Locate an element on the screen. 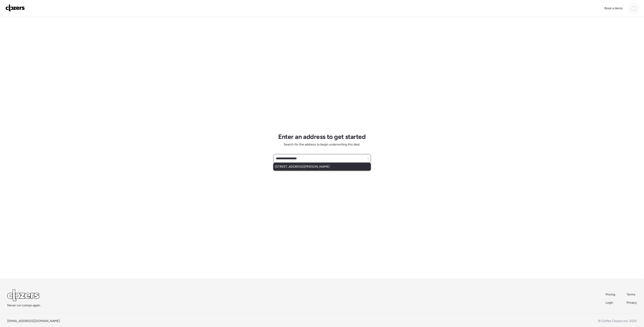 The height and width of the screenshot is (327, 644). span: Never run comps again. is located at coordinates (24, 305).